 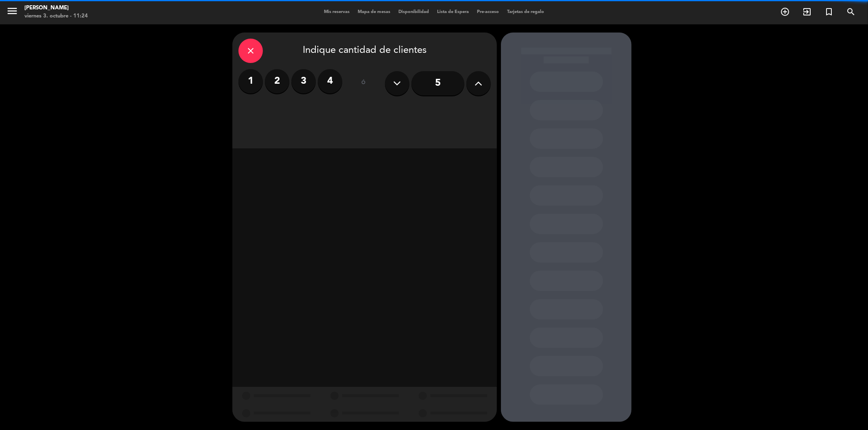 What do you see at coordinates (488, 12) in the screenshot?
I see `span: Pre-acceso` at bounding box center [488, 12].